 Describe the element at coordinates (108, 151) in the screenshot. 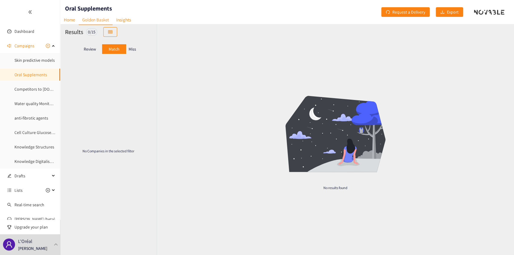

I see `p: No Companies in the selected filter` at that location.